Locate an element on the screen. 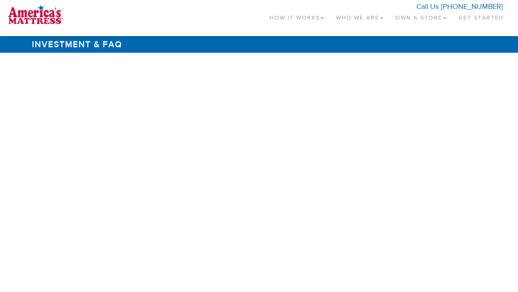 Image resolution: width=518 pixels, height=292 pixels. a: Get Started is located at coordinates (481, 16).